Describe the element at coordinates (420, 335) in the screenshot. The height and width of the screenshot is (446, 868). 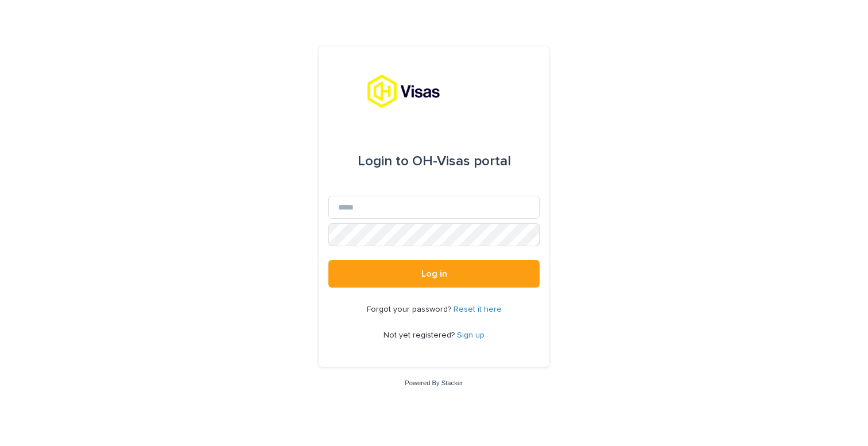
I see `span: Not yet registered?` at that location.